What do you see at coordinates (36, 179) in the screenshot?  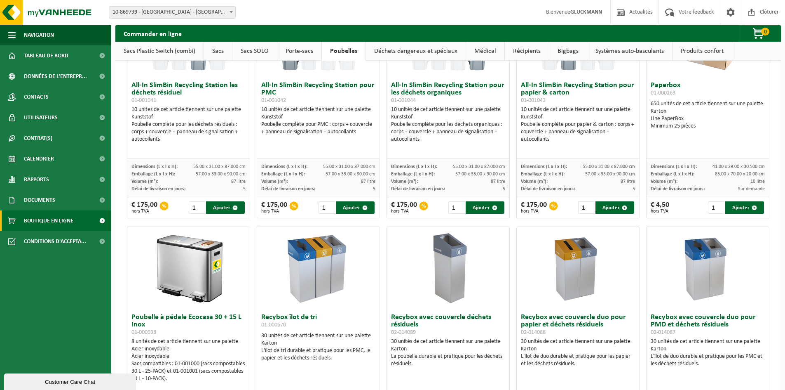 I see `span: Rapports` at bounding box center [36, 179].